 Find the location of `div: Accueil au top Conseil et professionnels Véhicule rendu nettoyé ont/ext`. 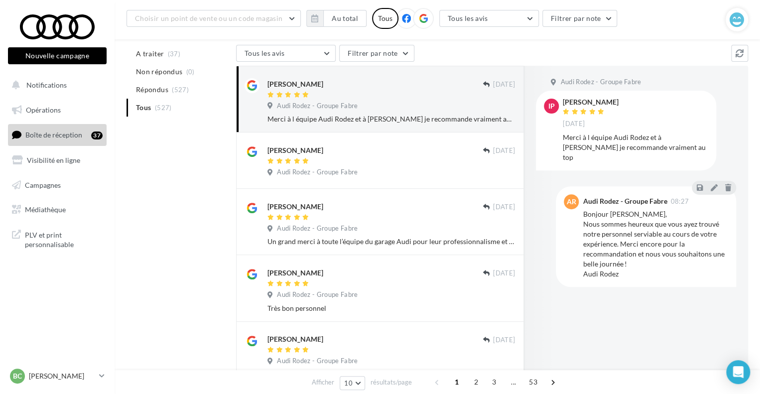

div: Accueil au top Conseil et professionnels Véhicule rendu nettoyé ont/ext is located at coordinates (391, 375).